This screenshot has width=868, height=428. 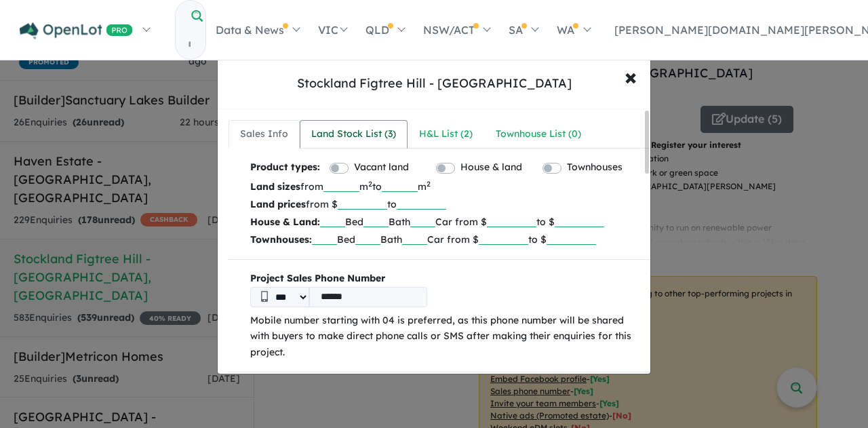 What do you see at coordinates (189, 44) in the screenshot?
I see `input: Try estate name, suburb, builder or developer` at bounding box center [189, 44].